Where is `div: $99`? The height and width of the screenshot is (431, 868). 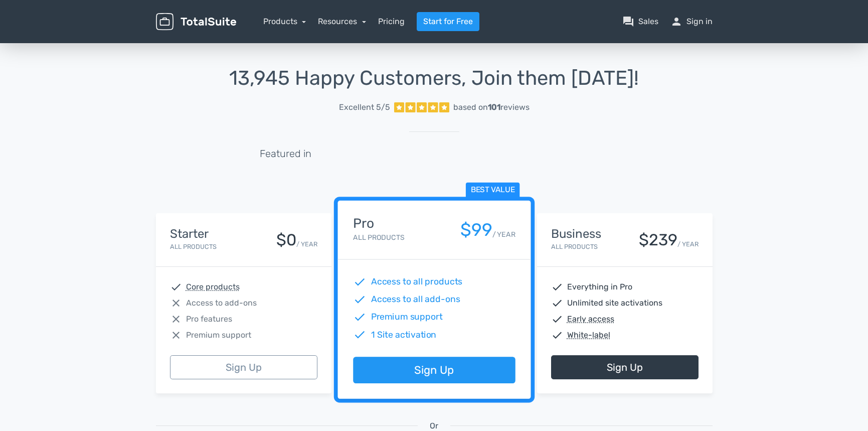 div: $99 is located at coordinates (476, 230).